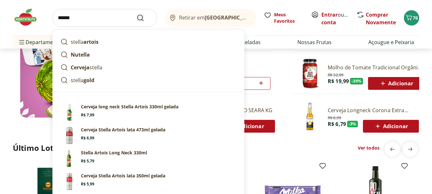 The height and width of the screenshot is (194, 432). What do you see at coordinates (148, 136) in the screenshot?
I see `a: Cerveja Stella Artois lata 473ml geladaR$ 6,99` at bounding box center [148, 136].